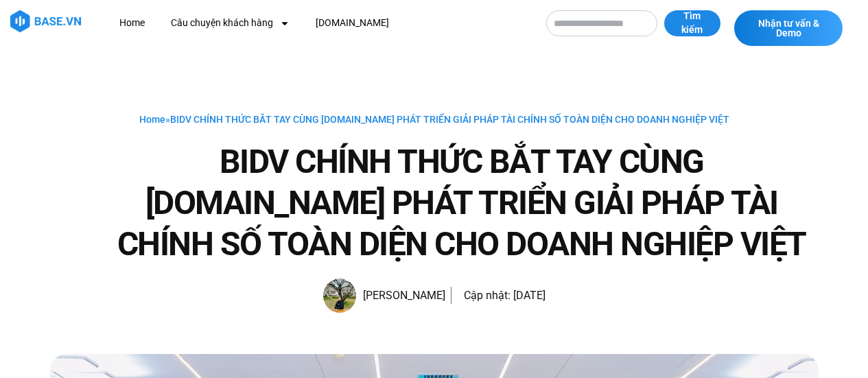 The width and height of the screenshot is (868, 378). What do you see at coordinates (230, 22) in the screenshot?
I see `a: Câu chuyện khách hàng` at bounding box center [230, 22].